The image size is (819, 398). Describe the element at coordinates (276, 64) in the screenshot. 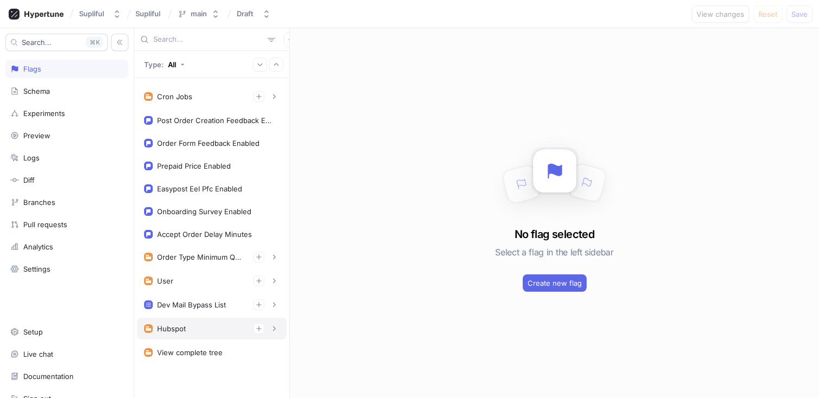

I see `button: Collapse all` at that location.